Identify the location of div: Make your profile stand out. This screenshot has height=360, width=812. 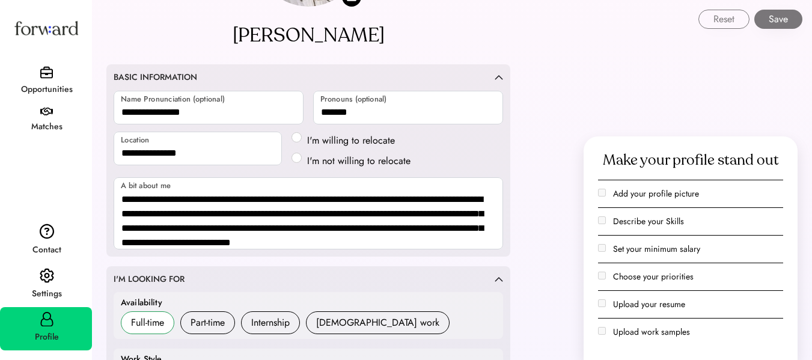
(691, 161).